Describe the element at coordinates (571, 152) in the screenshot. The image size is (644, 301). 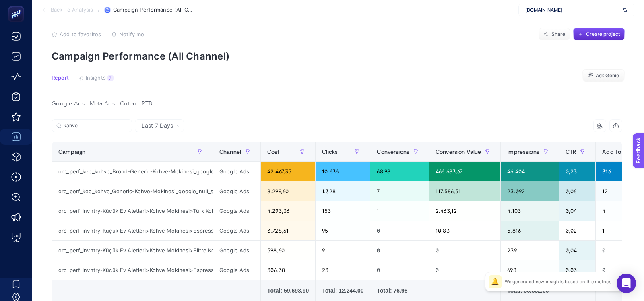
I see `span: CTR` at that location.